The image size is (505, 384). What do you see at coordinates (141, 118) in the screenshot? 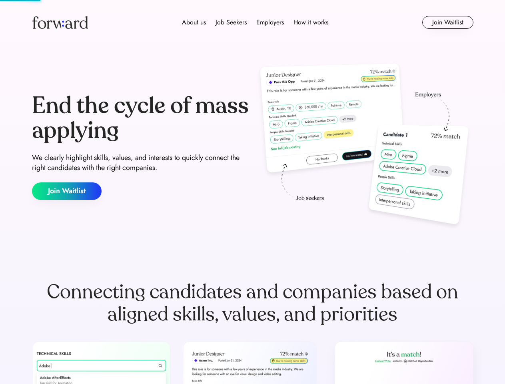
I see `div: End the cycle of mass applying` at bounding box center [141, 118].